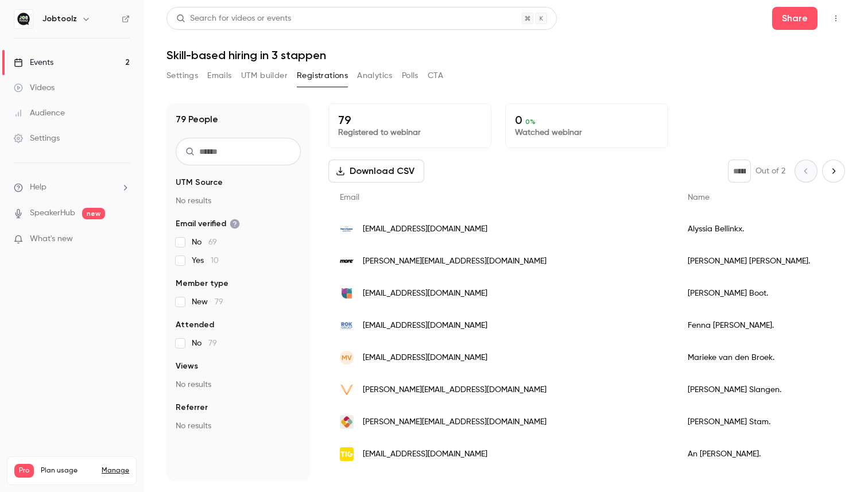 This screenshot has width=868, height=492. I want to click on div: Settings, so click(37, 138).